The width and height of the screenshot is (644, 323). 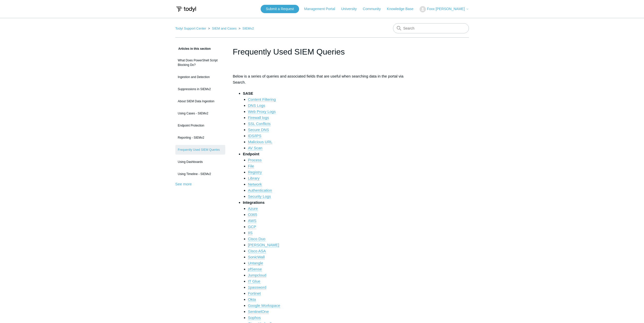 What do you see at coordinates (254, 294) in the screenshot?
I see `a: Fortinet` at bounding box center [254, 294].